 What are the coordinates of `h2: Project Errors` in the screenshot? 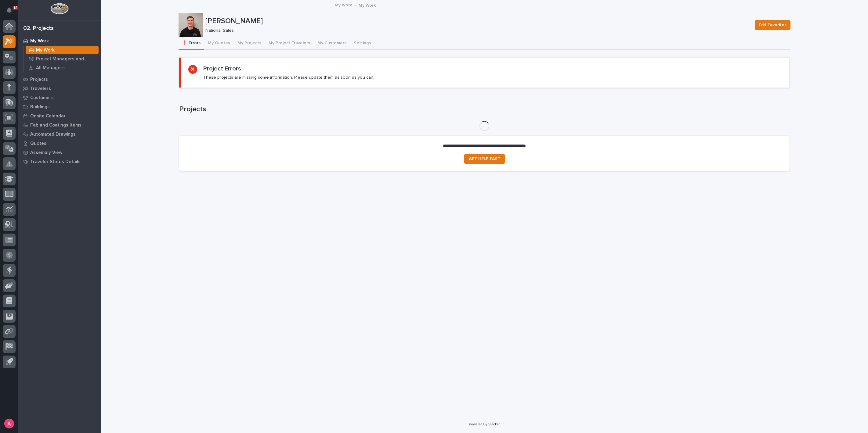 It's located at (223, 69).